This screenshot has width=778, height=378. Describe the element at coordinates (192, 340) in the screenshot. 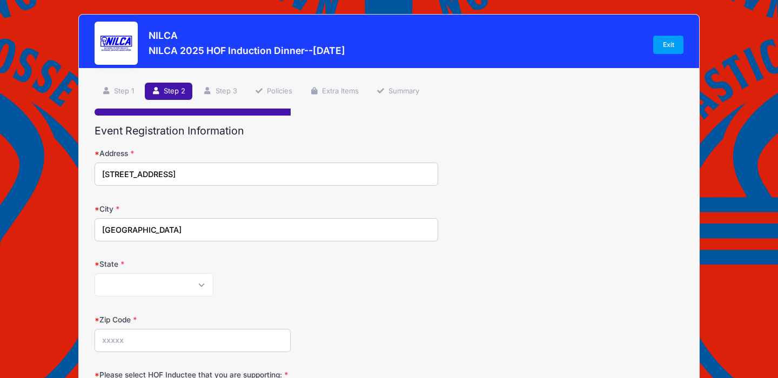

I see `input: xxxxx` at that location.